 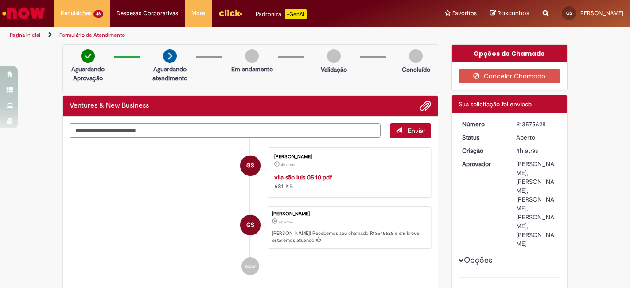 What do you see at coordinates (482, 151) in the screenshot?
I see `dt: Criação` at bounding box center [482, 151].